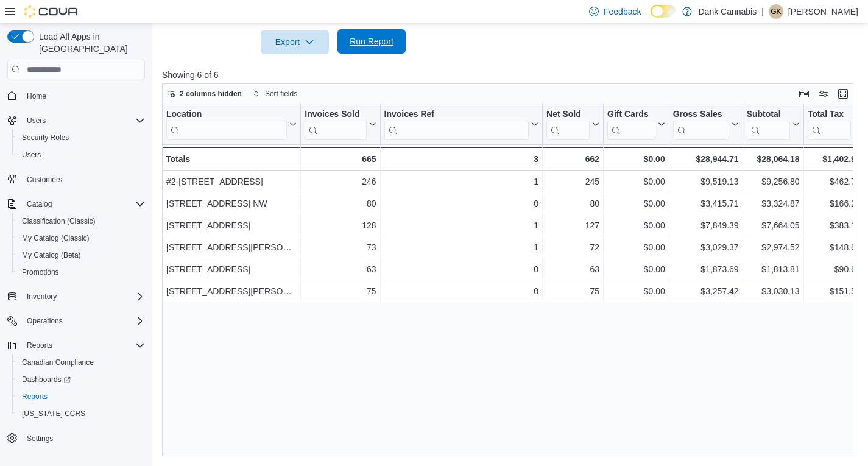 The width and height of the screenshot is (868, 466). I want to click on div: 1, so click(461, 225).